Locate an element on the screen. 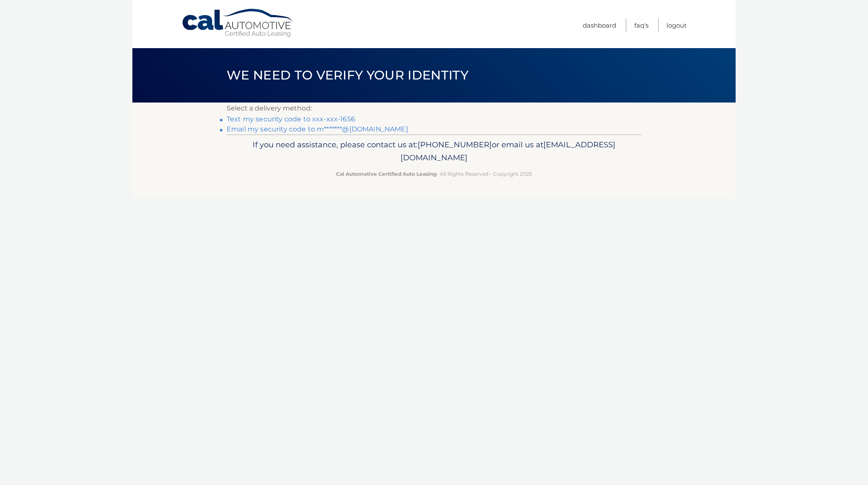  a: Cal Automotive is located at coordinates (238, 23).